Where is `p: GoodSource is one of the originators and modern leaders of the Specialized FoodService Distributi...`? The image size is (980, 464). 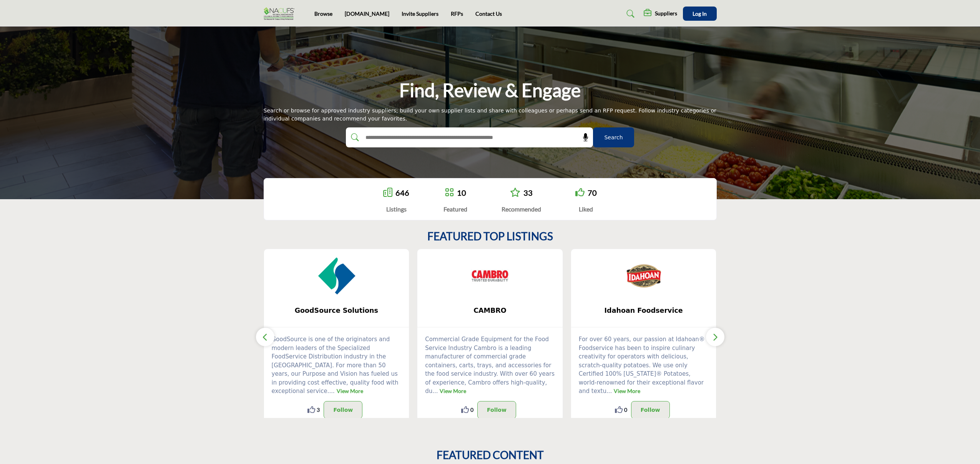
p: GoodSource is one of the originators and modern leaders of the Specialized FoodService Distributi... is located at coordinates (337, 366).